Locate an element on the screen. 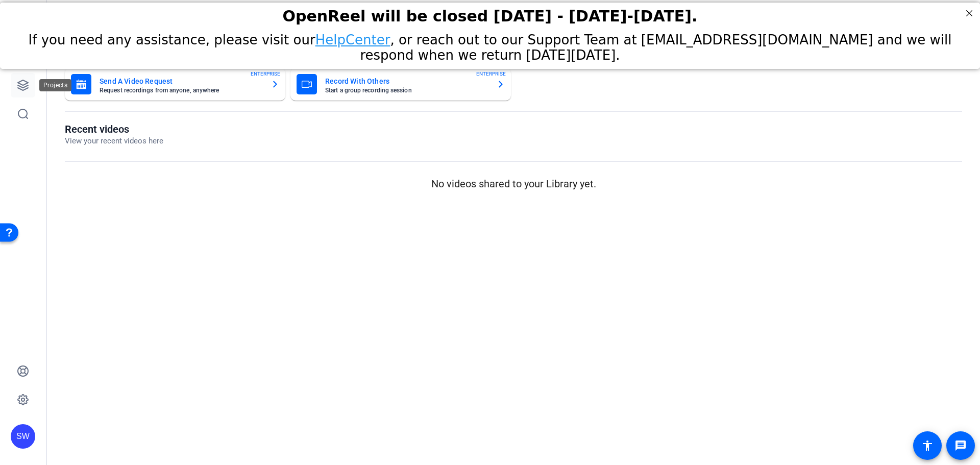 This screenshot has width=980, height=465. mat-card-subtitle: Start a group recording session is located at coordinates (407, 90).